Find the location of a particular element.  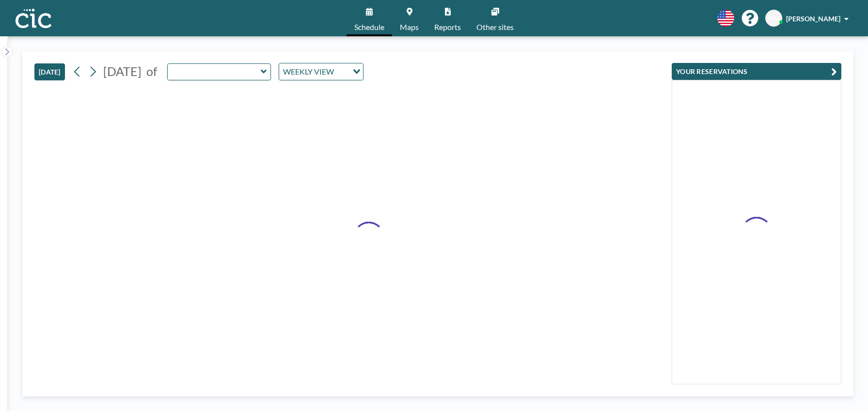

span: KM is located at coordinates (773, 18).